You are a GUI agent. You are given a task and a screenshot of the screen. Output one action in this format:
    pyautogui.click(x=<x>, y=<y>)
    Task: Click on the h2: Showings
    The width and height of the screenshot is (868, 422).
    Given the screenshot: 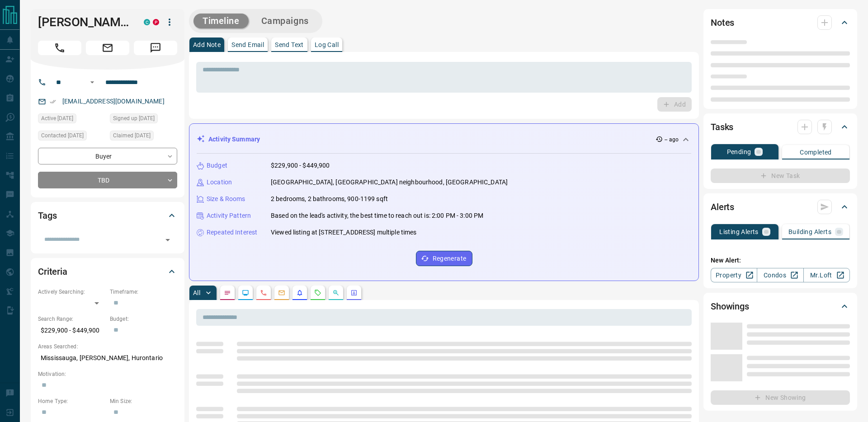 What is the action you would take?
    pyautogui.click(x=730, y=306)
    